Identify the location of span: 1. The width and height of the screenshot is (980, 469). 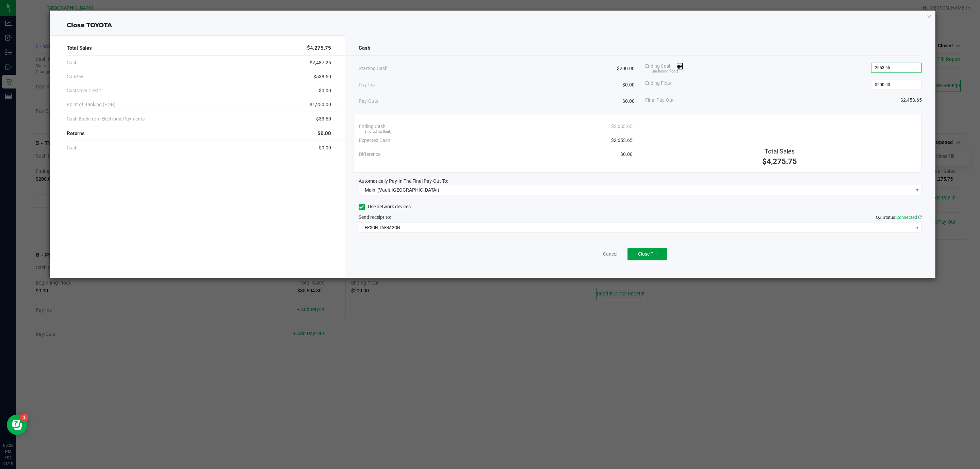
(4, 4).